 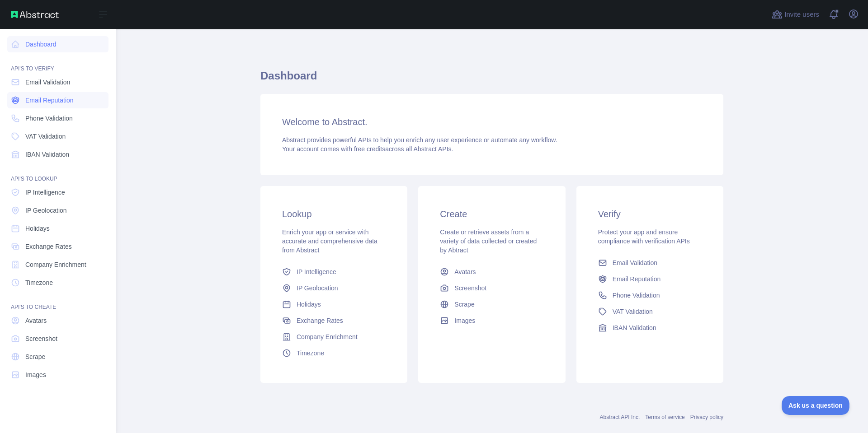 What do you see at coordinates (58, 173) in the screenshot?
I see `div: API'S TO LOOKUP` at bounding box center [58, 173].